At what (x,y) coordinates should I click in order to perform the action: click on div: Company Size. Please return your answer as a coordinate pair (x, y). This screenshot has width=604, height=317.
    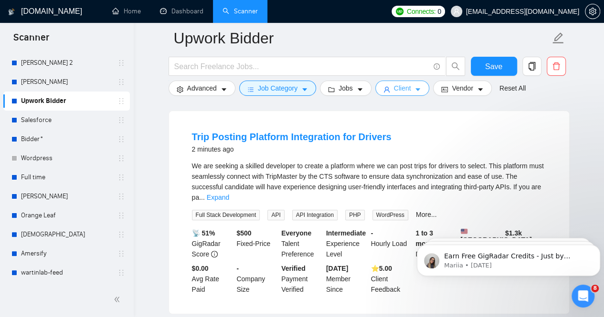
    Looking at the image, I should click on (257, 279).